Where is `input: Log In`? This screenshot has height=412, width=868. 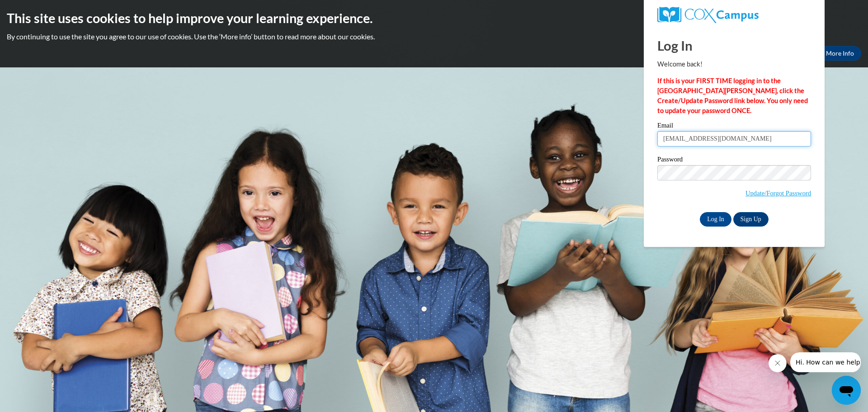 input: Log In is located at coordinates (716, 219).